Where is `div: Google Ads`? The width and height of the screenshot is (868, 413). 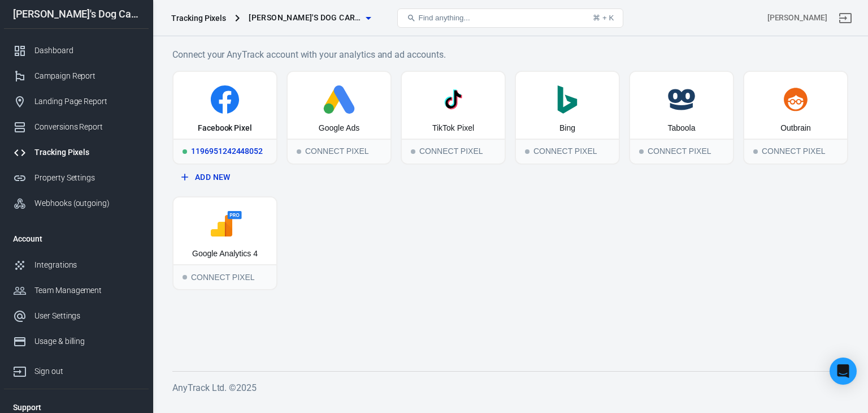
div: Google Ads is located at coordinates (339, 128).